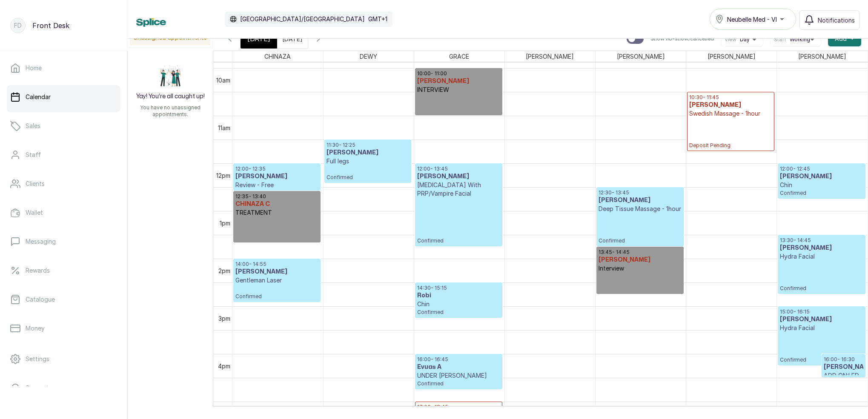 This screenshot has height=419, width=868. Describe the element at coordinates (38, 97) in the screenshot. I see `p: Calendar` at that location.